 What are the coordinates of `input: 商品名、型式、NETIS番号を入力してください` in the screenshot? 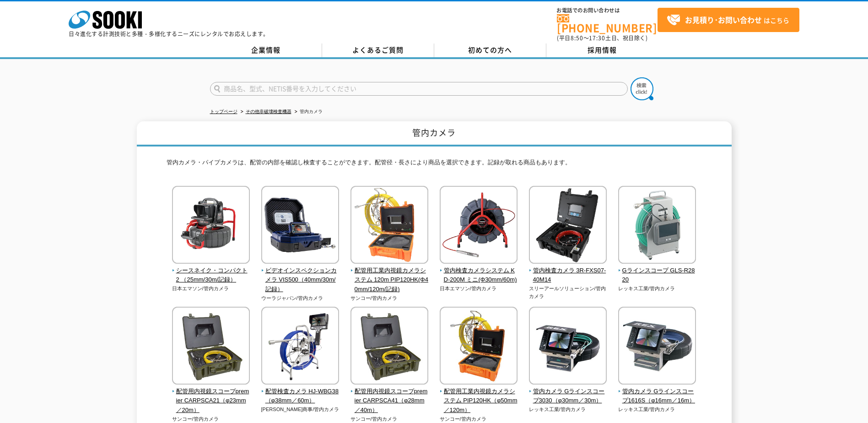 It's located at (419, 89).